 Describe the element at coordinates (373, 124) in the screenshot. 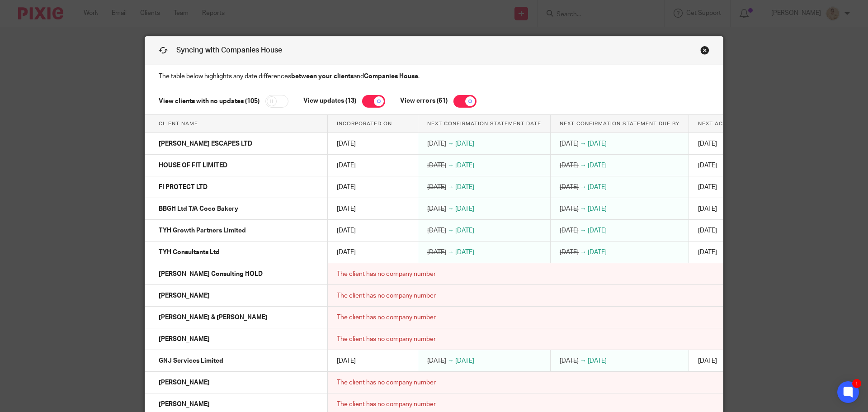

I see `th: Incorporated on` at that location.